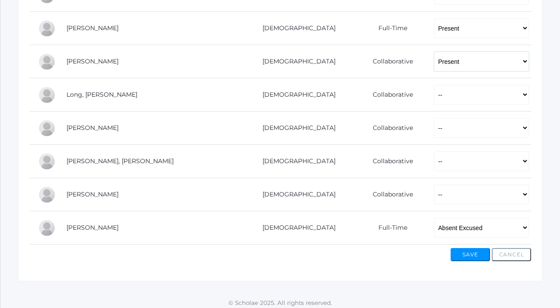 Image resolution: width=560 pixels, height=308 pixels. I want to click on p: © Scholae 2025. All rights reserved., so click(280, 303).